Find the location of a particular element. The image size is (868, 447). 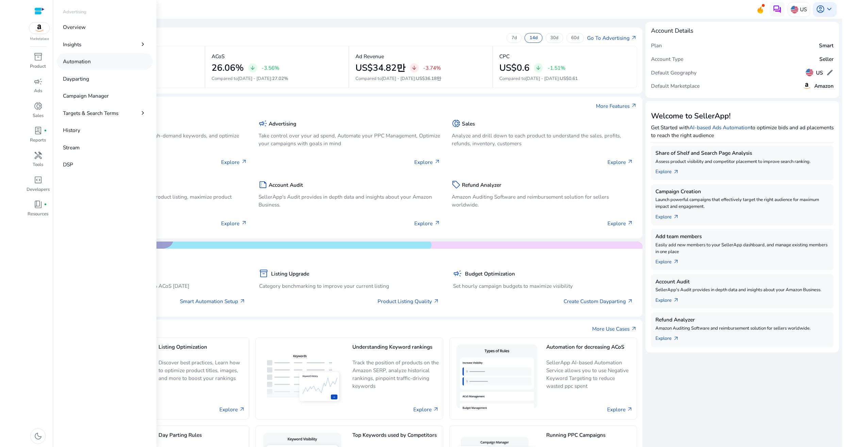

p: Category benchmarking to improve your current listing is located at coordinates (349, 285).